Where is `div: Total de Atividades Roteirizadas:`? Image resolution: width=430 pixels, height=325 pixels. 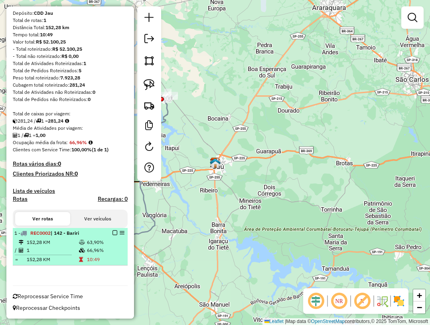 div: Total de Atividades Roteirizadas: is located at coordinates (70, 63).